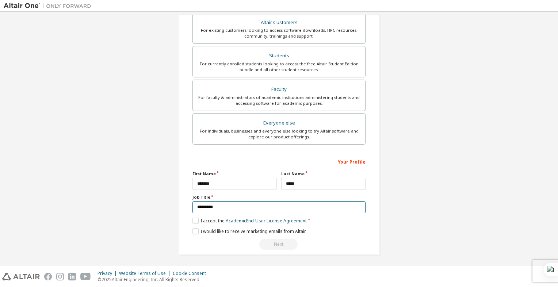  Describe the element at coordinates (266, 221) in the screenshot. I see `a: Academic End-User License Agreement` at that location.